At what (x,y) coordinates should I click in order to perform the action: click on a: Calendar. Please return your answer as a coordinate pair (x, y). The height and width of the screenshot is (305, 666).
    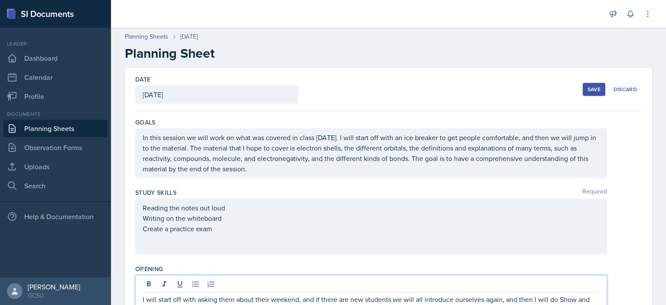
    Looking at the image, I should click on (56, 77).